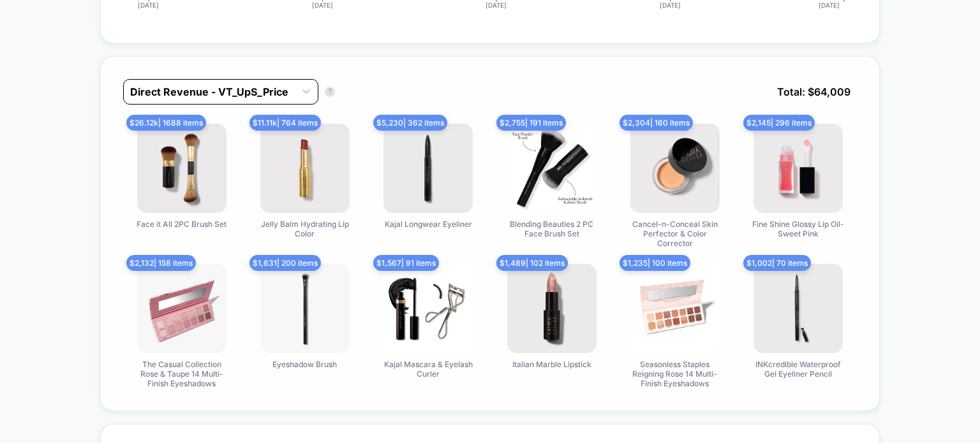 This screenshot has width=980, height=443. What do you see at coordinates (552, 364) in the screenshot?
I see `span: Italian Marble Lipstick` at bounding box center [552, 364].